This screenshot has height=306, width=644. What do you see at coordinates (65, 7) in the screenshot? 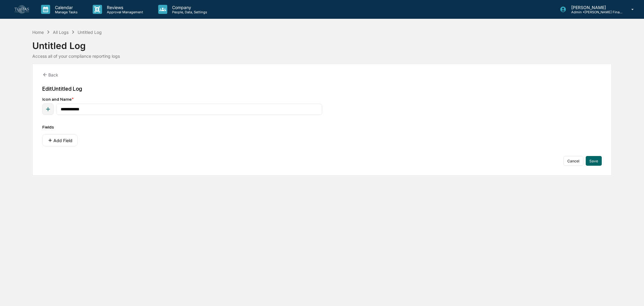
I see `p: Calendar` at bounding box center [65, 7].